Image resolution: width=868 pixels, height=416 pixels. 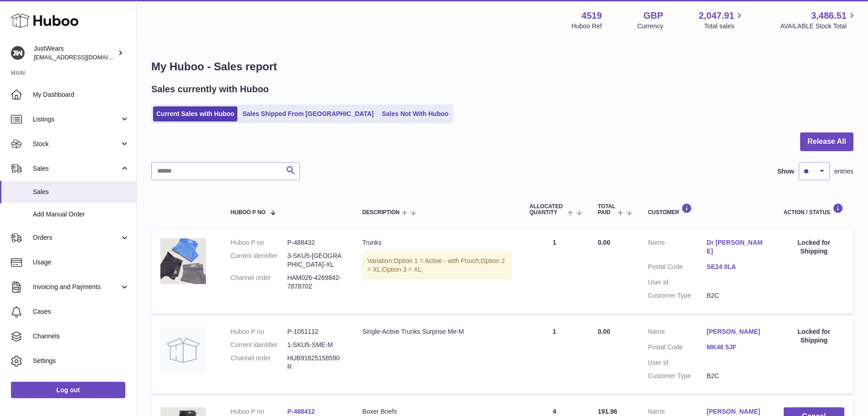 I want to click on span: Total paid, so click(x=607, y=210).